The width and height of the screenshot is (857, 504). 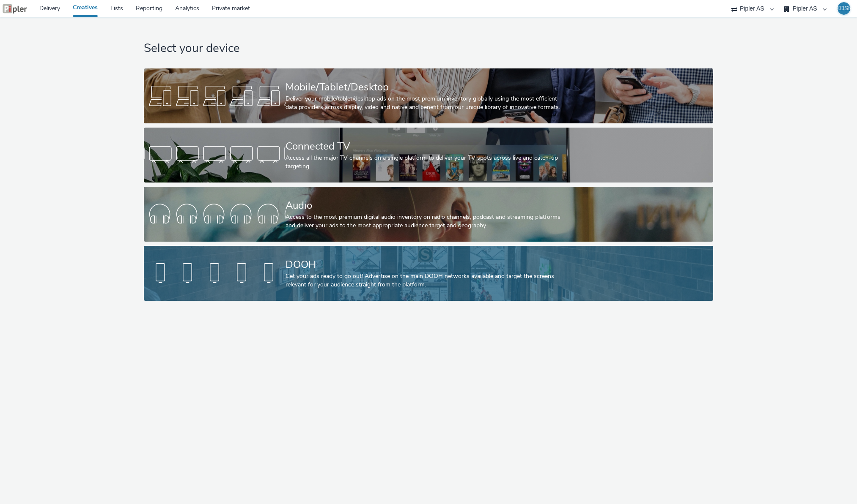 I want to click on div: Connected TV, so click(x=426, y=146).